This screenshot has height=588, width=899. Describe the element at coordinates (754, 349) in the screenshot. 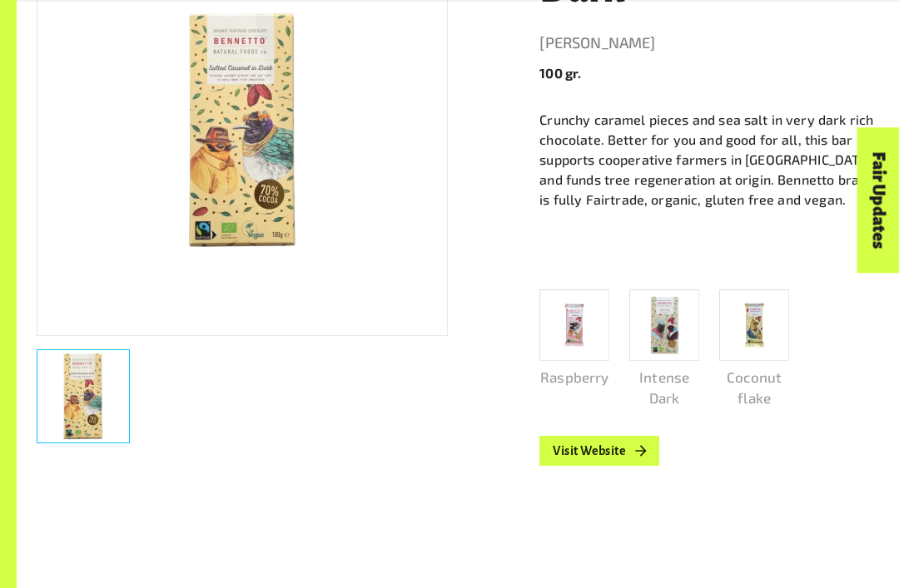

I see `a: Coconut flake` at that location.